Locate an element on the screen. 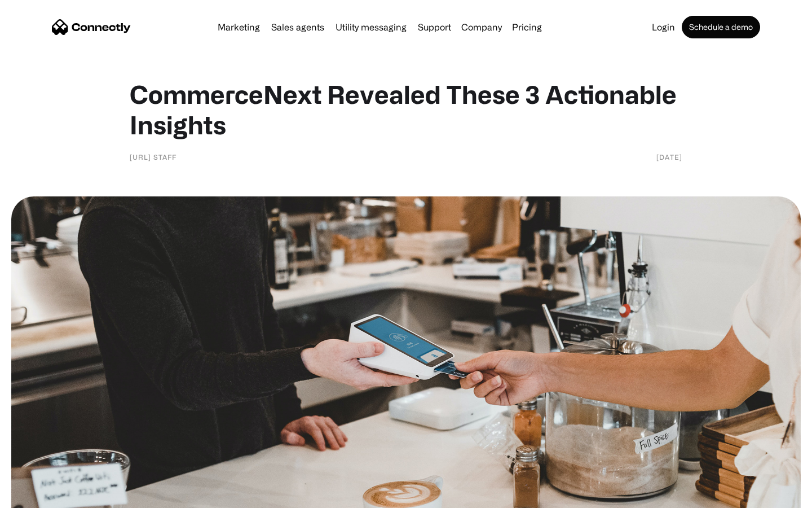  a: Schedule a demo is located at coordinates (720, 27).